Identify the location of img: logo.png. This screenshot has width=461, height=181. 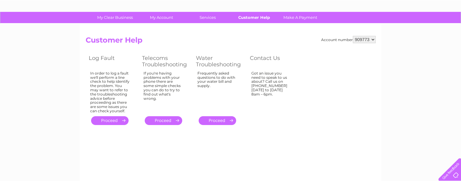
(32, 25).